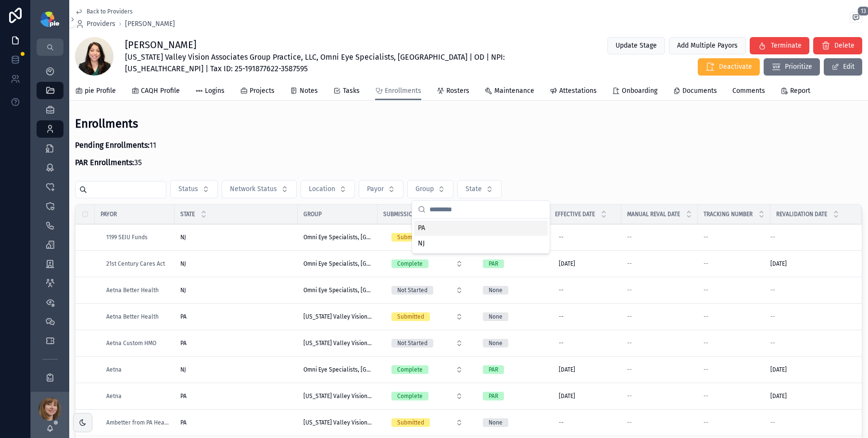 The height and width of the screenshot is (438, 868). I want to click on button: Add Multiple Payors, so click(707, 45).